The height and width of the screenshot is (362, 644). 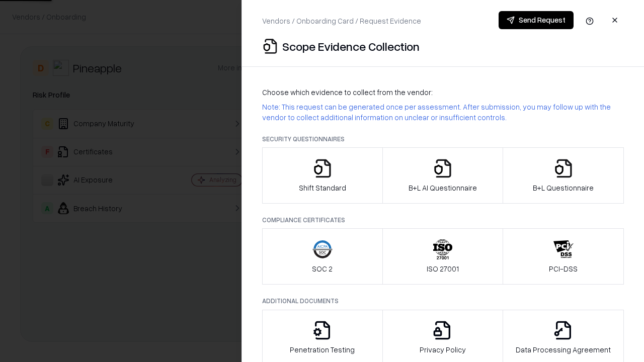 What do you see at coordinates (342, 21) in the screenshot?
I see `p: Vendors / Onboarding Card / Request Evidence` at bounding box center [342, 21].